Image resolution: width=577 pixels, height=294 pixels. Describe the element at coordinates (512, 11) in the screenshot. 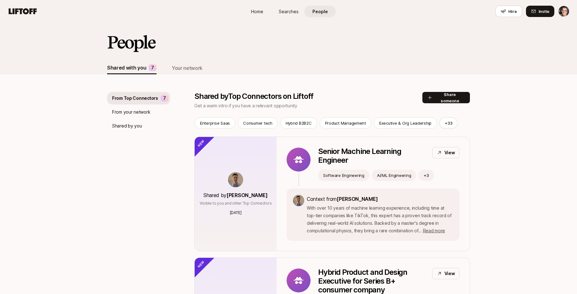

I see `span: Hire` at that location.